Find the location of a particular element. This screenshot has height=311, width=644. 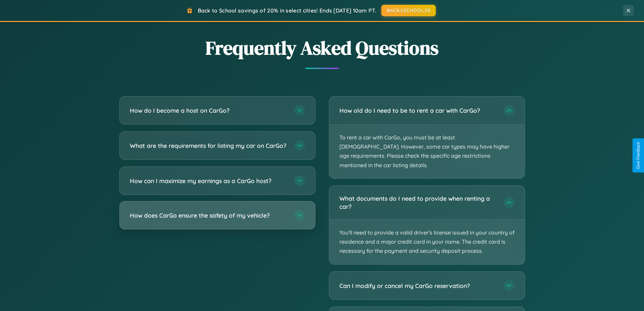

div: Give Feedback is located at coordinates (638, 155).